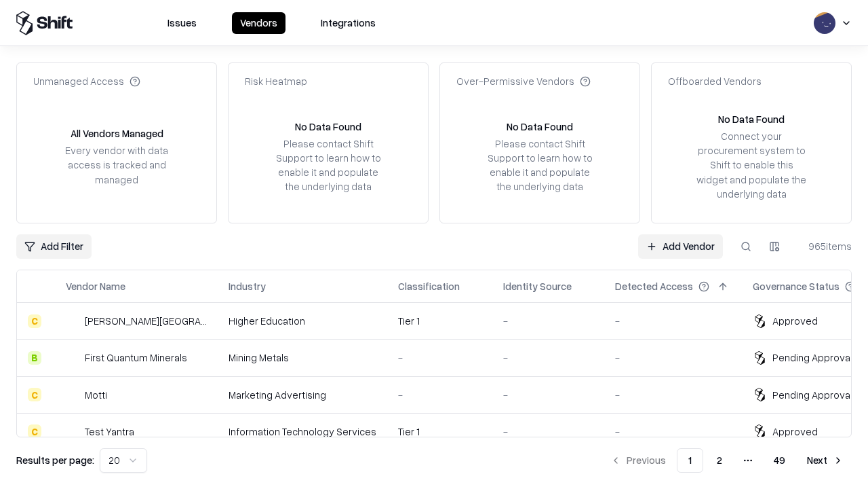 This screenshot has width=868, height=489. What do you see at coordinates (654, 286) in the screenshot?
I see `div: Detected Access` at bounding box center [654, 286].